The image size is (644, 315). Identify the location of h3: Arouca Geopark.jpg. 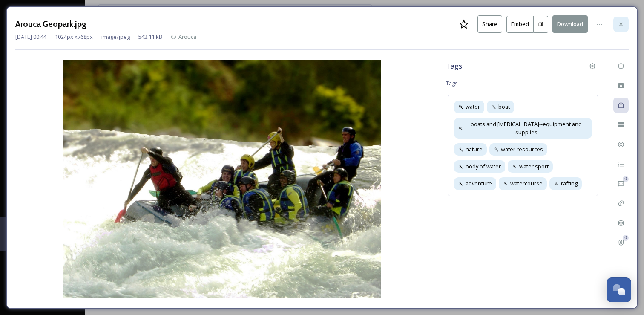
(51, 24).